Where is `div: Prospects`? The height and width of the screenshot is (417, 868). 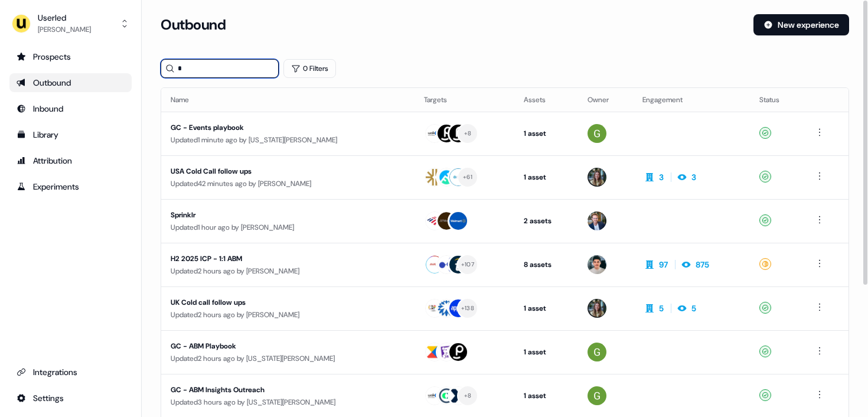 div: Prospects is located at coordinates (70, 57).